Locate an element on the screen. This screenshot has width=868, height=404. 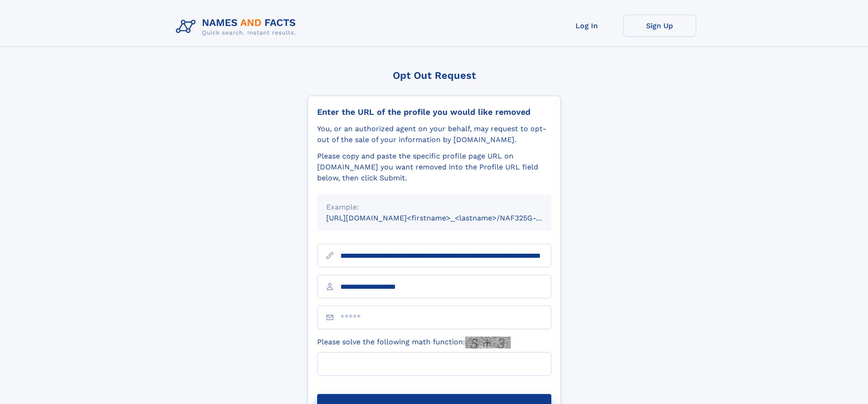
div: Opt Out Request is located at coordinates (434, 75).